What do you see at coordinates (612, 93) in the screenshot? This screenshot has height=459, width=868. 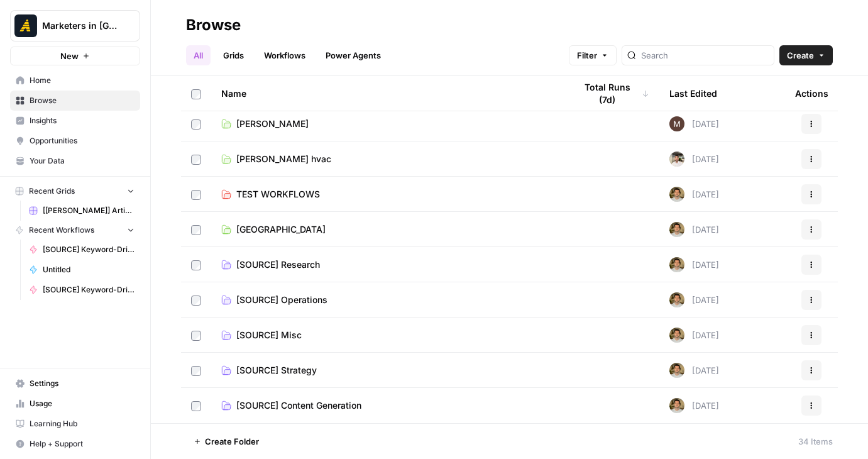 I see `div: Total Runs (7d)` at bounding box center [612, 93].